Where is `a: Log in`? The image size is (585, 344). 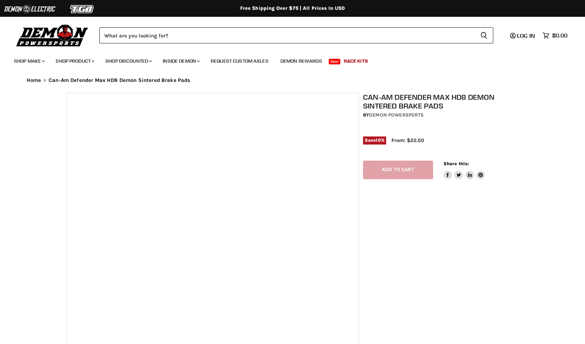
a: Log in is located at coordinates (523, 36).